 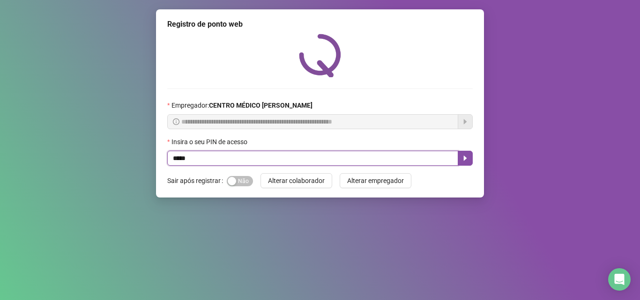 I want to click on span: Alterar colaborador, so click(x=296, y=181).